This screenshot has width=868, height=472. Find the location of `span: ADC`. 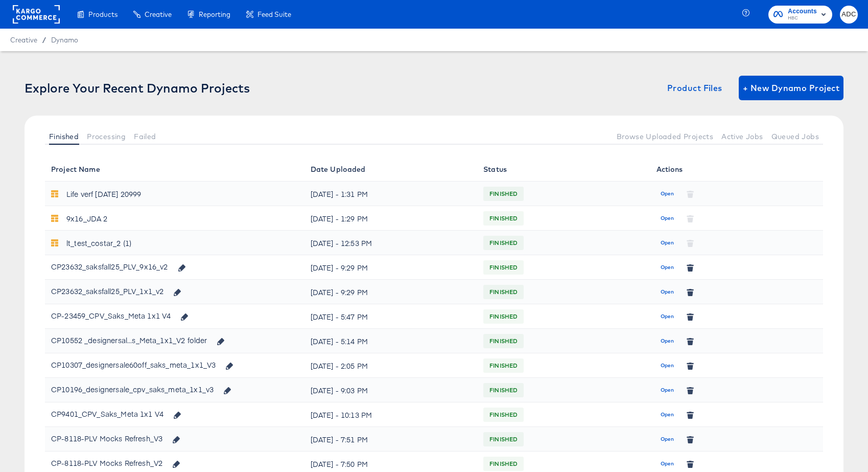

span: ADC is located at coordinates (848, 14).